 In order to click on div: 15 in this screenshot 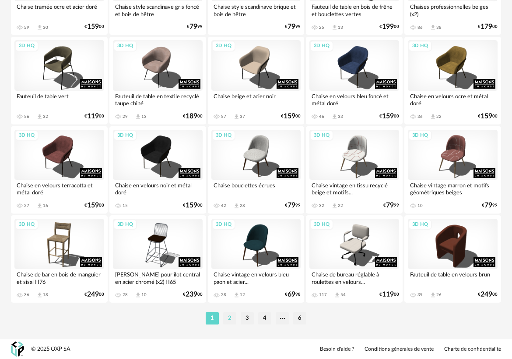, I will do `click(125, 206)`.